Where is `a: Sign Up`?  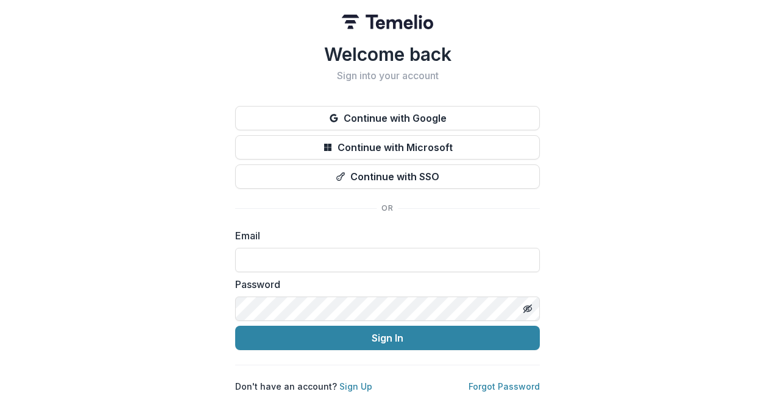 a: Sign Up is located at coordinates (356, 387).